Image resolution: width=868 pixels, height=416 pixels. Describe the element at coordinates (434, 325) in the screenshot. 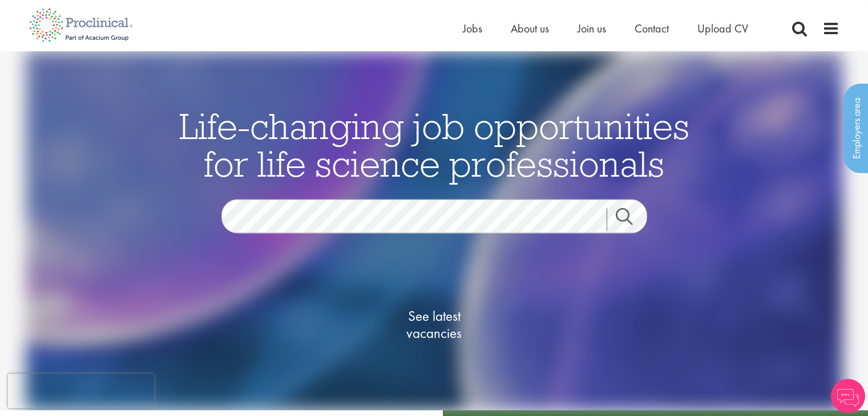

I see `a: See latestvacancies` at that location.